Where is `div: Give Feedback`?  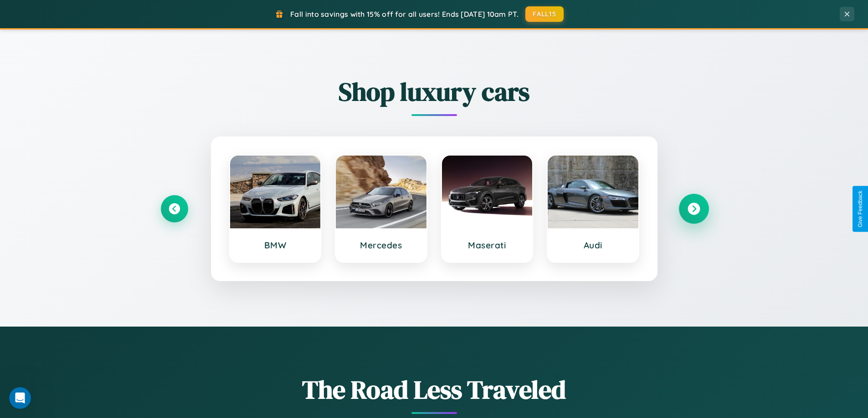
div: Give Feedback is located at coordinates (860, 209).